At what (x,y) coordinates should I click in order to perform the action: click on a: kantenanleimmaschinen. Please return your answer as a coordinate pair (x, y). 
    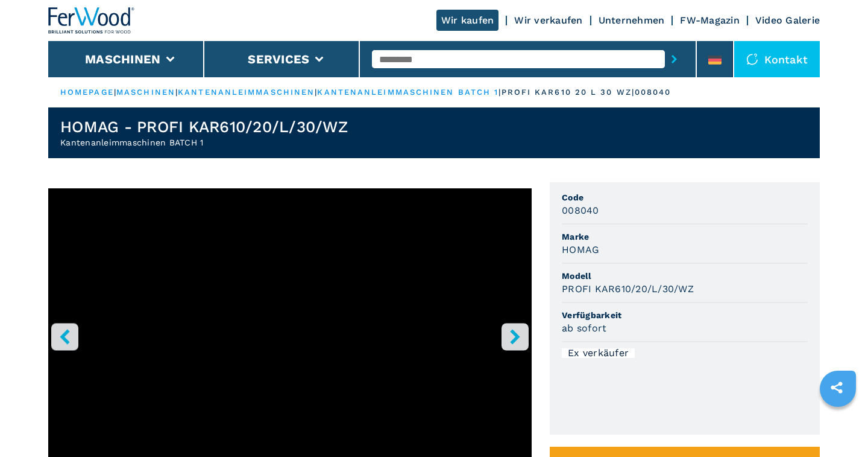
    Looking at the image, I should click on (246, 91).